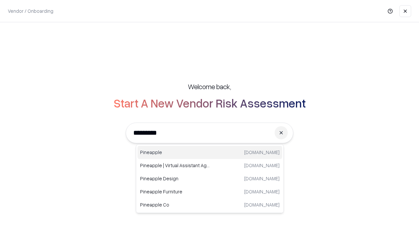  Describe the element at coordinates (210, 86) in the screenshot. I see `h5: Welcome back,` at that location.